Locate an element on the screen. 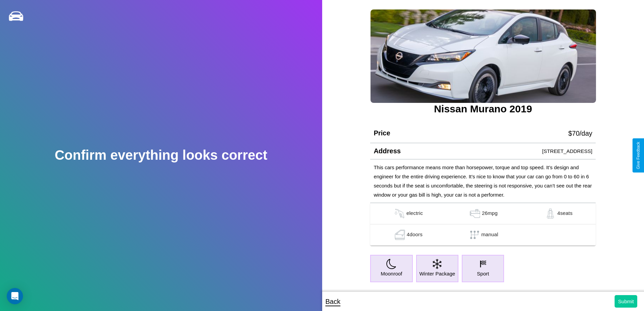 The width and height of the screenshot is (644, 311). h4: Price is located at coordinates (382, 133).